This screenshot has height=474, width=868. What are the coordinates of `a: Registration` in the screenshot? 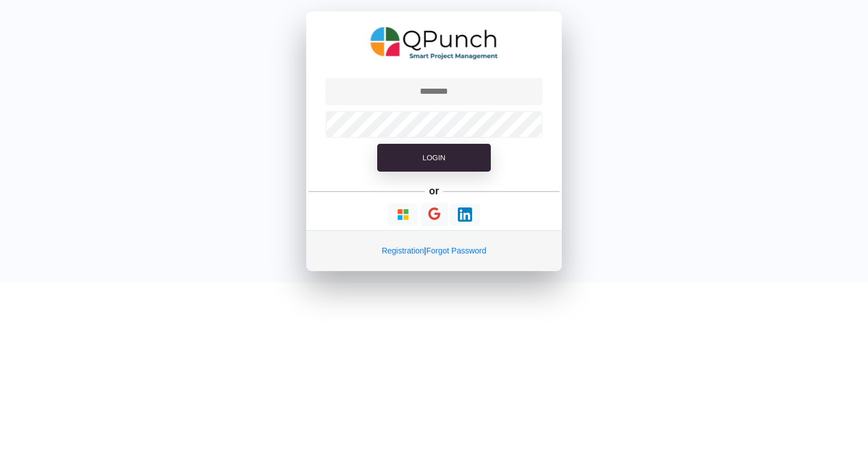 It's located at (403, 251).